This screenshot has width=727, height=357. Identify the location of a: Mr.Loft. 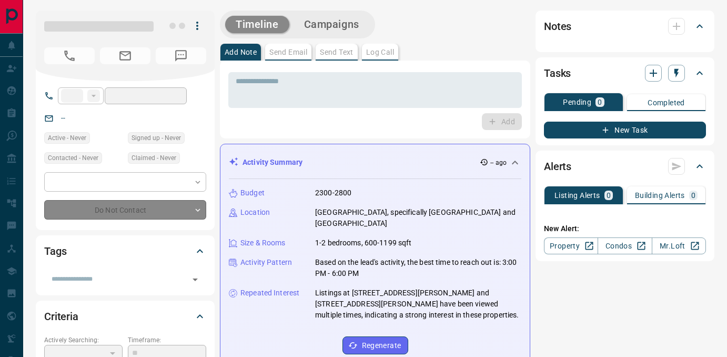
(679, 246).